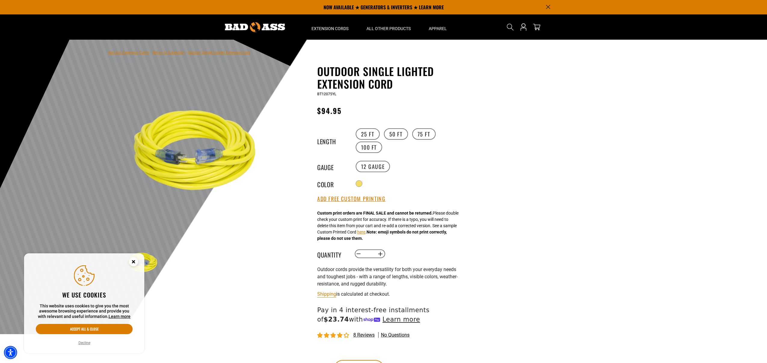 The height and width of the screenshot is (363, 767). What do you see at coordinates (330, 29) in the screenshot?
I see `span: Extension Cords` at bounding box center [330, 29].